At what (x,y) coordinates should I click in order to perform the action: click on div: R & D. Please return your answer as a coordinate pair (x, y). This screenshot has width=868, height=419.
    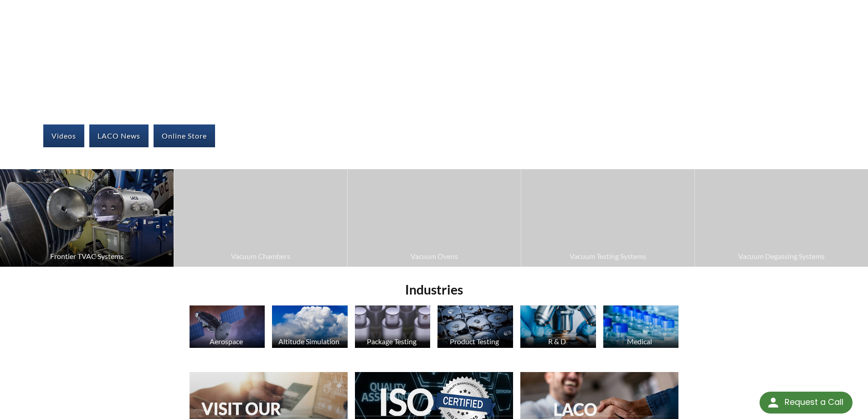
    Looking at the image, I should click on (557, 341).